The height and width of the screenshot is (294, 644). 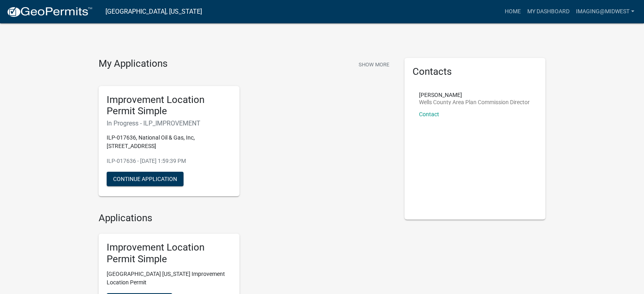 I want to click on a: My Dashboard, so click(x=548, y=11).